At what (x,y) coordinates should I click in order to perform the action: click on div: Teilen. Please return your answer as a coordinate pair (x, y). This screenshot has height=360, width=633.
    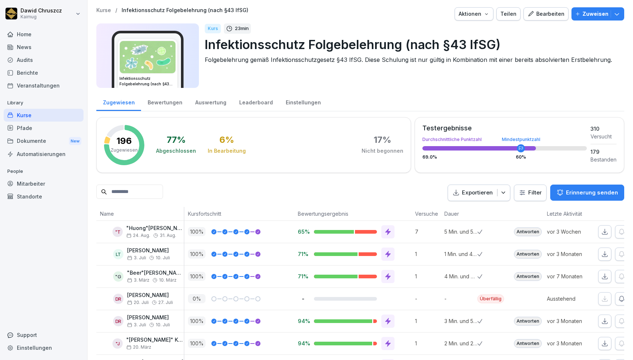
    Looking at the image, I should click on (508, 14).